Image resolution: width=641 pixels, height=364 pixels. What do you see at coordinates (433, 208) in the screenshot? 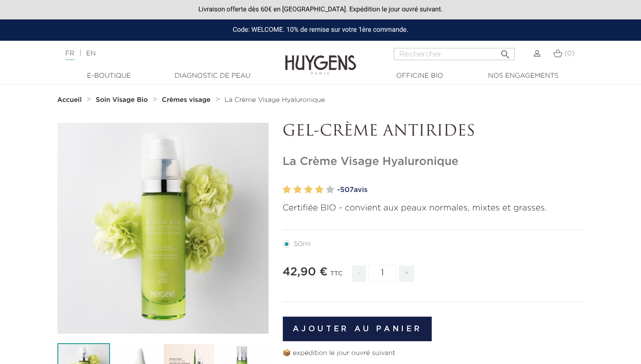
I see `p: Certifiée BIO - convient aux peaux normales, mixtes et grasses.` at bounding box center [433, 208].